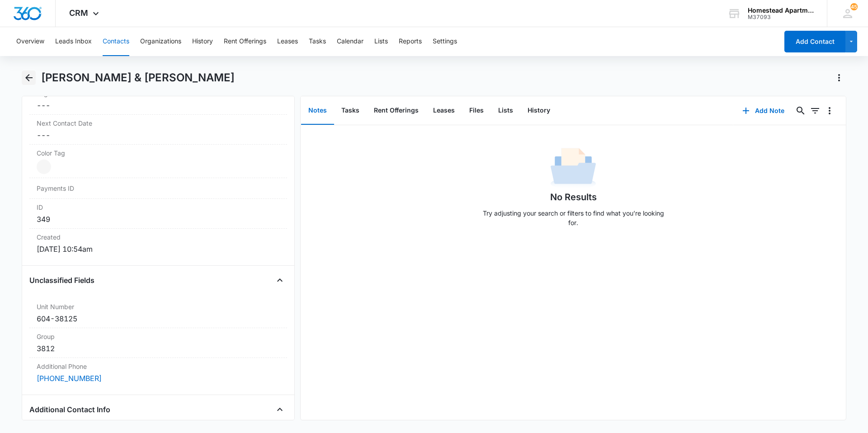  Describe the element at coordinates (159, 214) in the screenshot. I see `div: ID349` at that location.